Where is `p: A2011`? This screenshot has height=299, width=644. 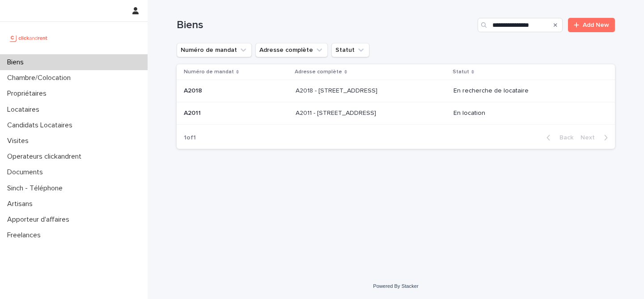
p: A2011 is located at coordinates (193, 112).